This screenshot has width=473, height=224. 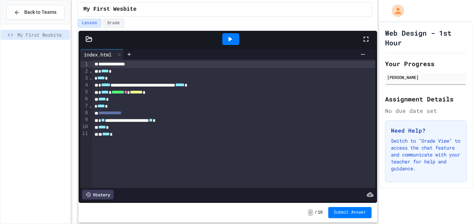 I want to click on div: 6, so click(x=85, y=99).